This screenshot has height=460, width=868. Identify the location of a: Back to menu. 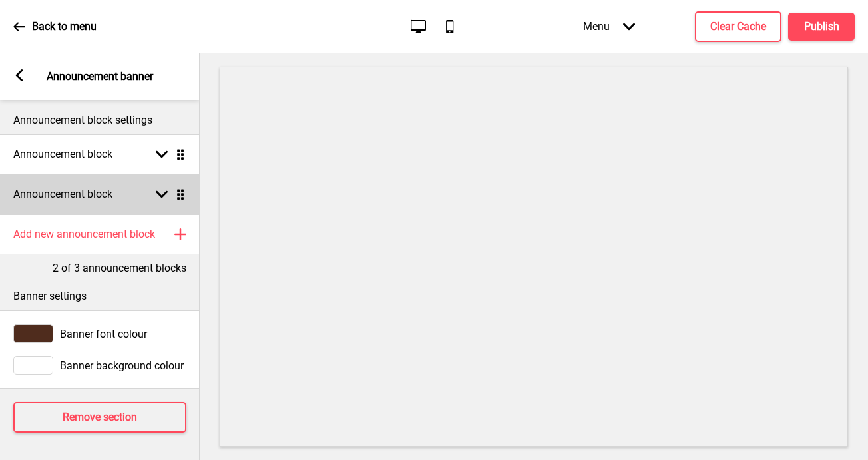
(55, 27).